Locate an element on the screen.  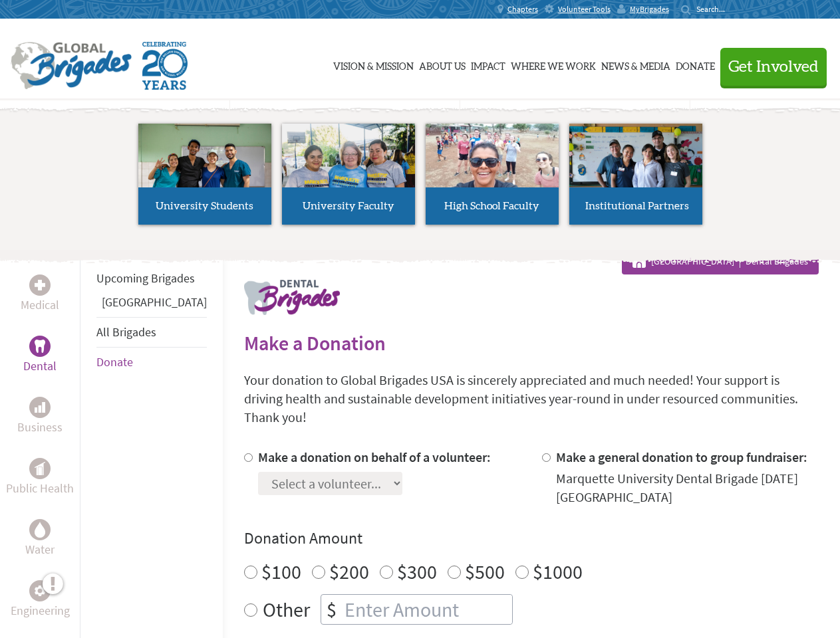
h4: Donation Amount is located at coordinates (531, 539).